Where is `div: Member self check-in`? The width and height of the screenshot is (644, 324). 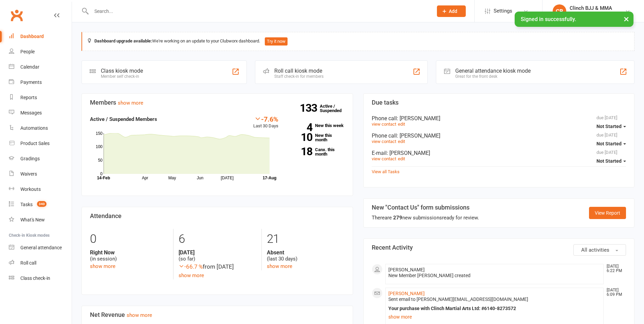
div: Member self check-in is located at coordinates (122, 77).